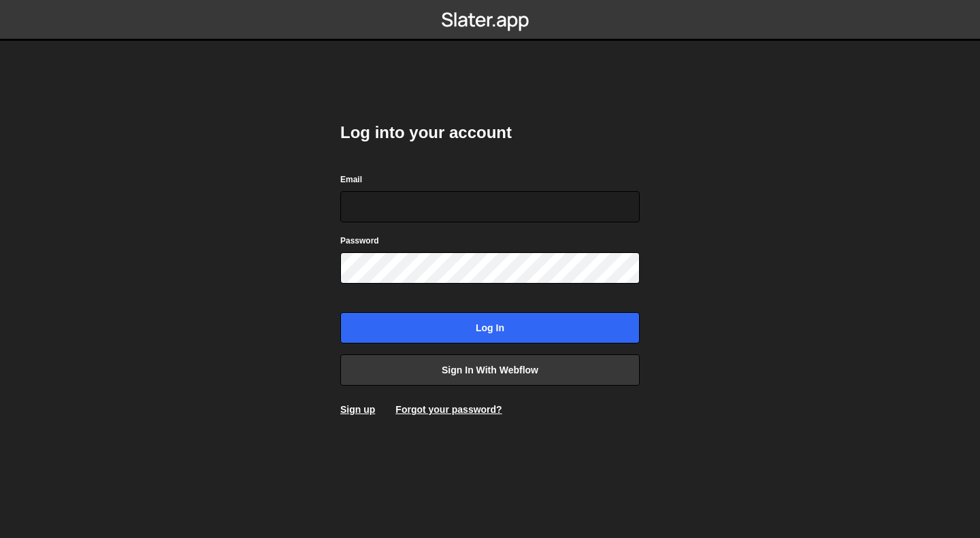  What do you see at coordinates (359, 241) in the screenshot?
I see `label: Password` at bounding box center [359, 241].